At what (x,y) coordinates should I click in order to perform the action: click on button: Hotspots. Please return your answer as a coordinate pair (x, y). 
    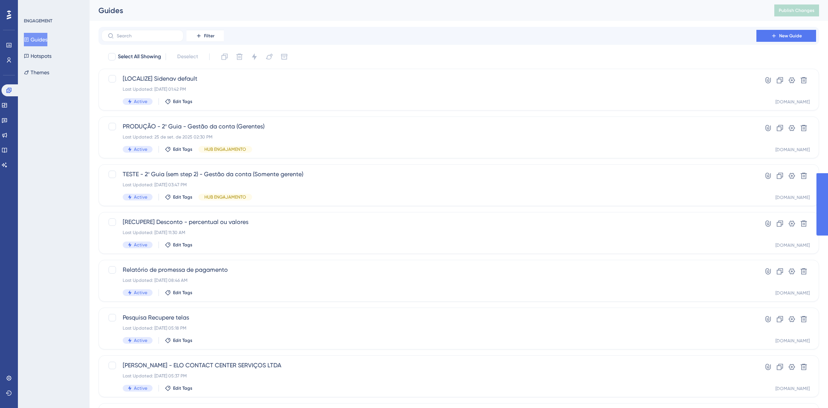
    Looking at the image, I should click on (38, 56).